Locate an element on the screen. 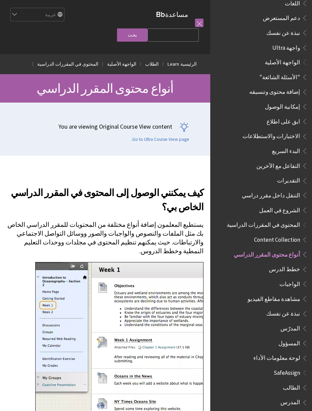 This screenshot has height=411, width=312. span: لوحة معلومات الأداء is located at coordinates (277, 357).